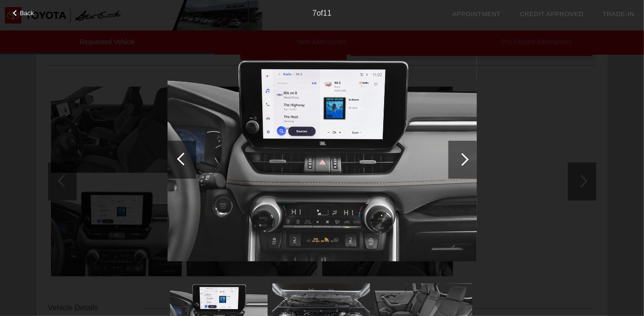  Describe the element at coordinates (27, 13) in the screenshot. I see `span: Back` at that location.